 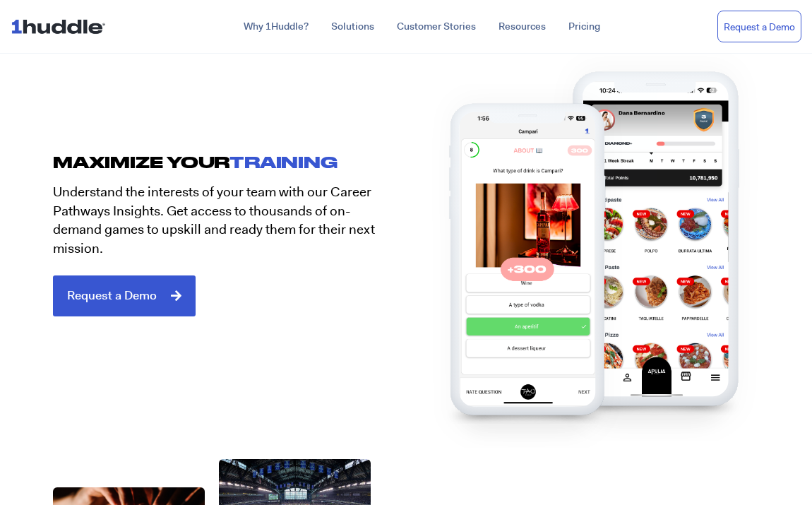 I want to click on span: Request a Demo, so click(x=111, y=296).